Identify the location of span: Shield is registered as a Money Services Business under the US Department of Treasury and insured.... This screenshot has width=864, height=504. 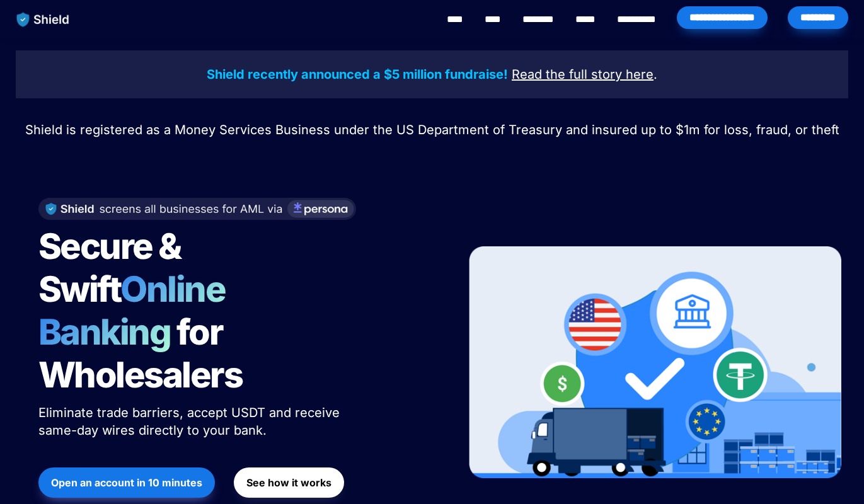
(433, 130).